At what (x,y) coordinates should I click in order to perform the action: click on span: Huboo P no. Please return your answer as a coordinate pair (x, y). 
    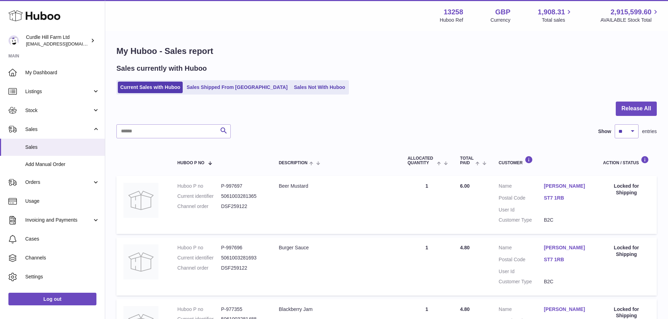
    Looking at the image, I should click on (191, 163).